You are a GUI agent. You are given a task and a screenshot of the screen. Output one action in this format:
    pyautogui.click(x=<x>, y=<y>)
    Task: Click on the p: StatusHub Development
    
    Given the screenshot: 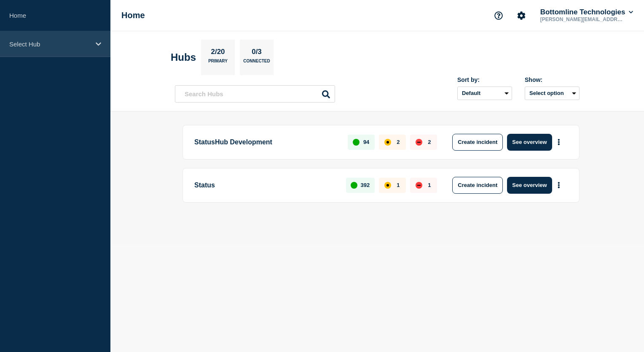 What is the action you would take?
    pyautogui.click(x=266, y=142)
    